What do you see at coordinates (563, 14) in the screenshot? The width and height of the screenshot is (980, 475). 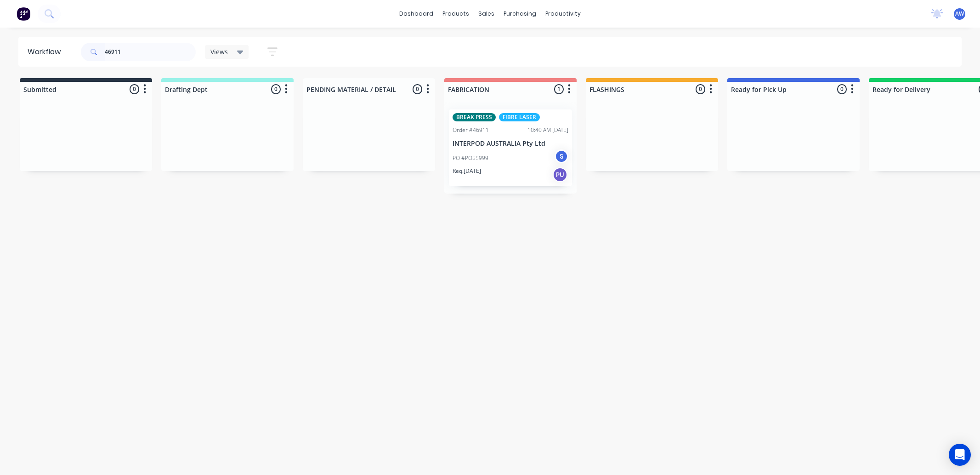 I see `div: productivity` at bounding box center [563, 14].